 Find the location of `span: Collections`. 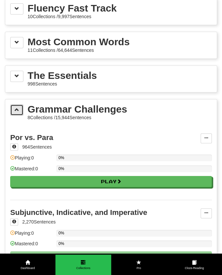

span: Collections is located at coordinates (83, 268).